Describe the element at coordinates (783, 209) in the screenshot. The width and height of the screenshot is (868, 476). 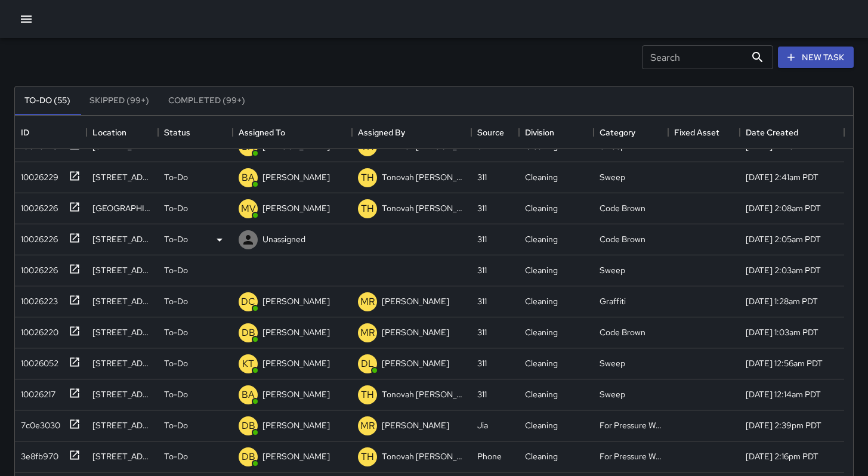
I see `div: 9/16/2025, 2:08am PDT` at that location.